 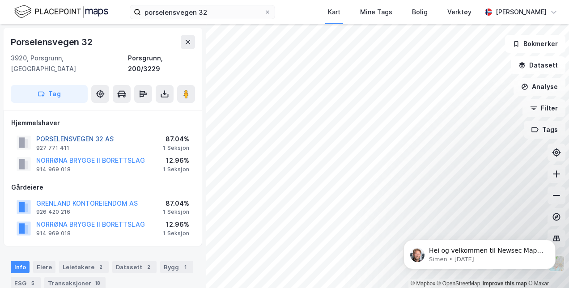 I want to click on button: Tags, so click(x=544, y=130).